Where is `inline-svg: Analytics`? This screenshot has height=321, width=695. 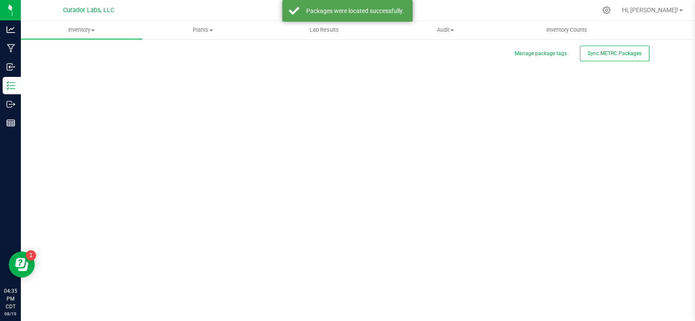 inline-svg: Analytics is located at coordinates (11, 30).